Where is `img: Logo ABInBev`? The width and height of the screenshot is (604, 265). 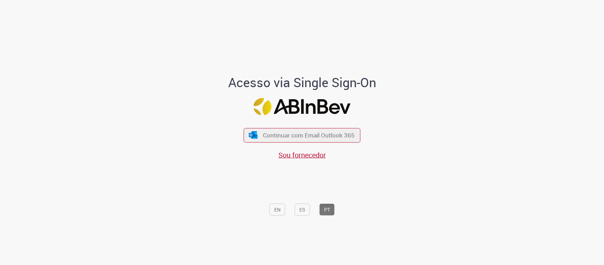 img: Logo ABInBev is located at coordinates (302, 106).